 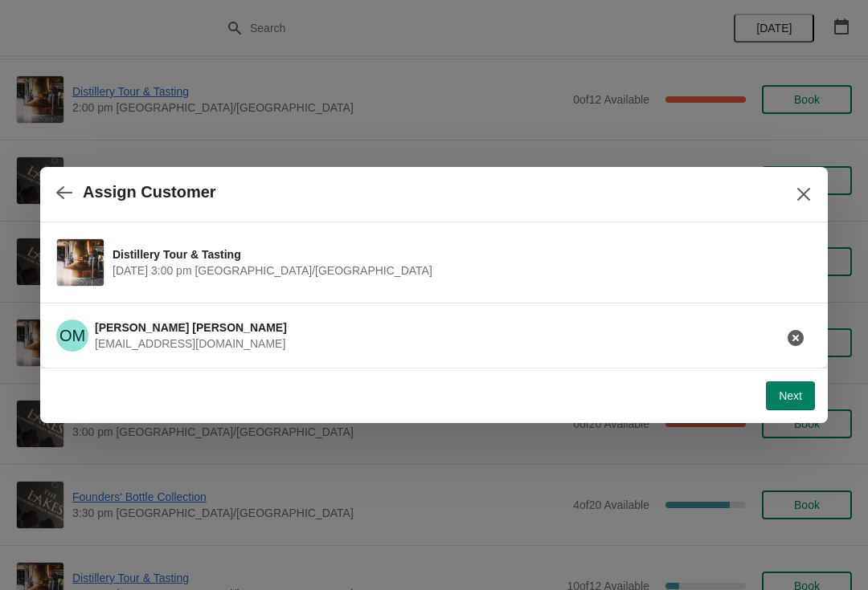 What do you see at coordinates (80, 263) in the screenshot?
I see `img: Distillery Tour & Tasting | | October 26 | 3:00 pm Europe/London` at bounding box center [80, 263].